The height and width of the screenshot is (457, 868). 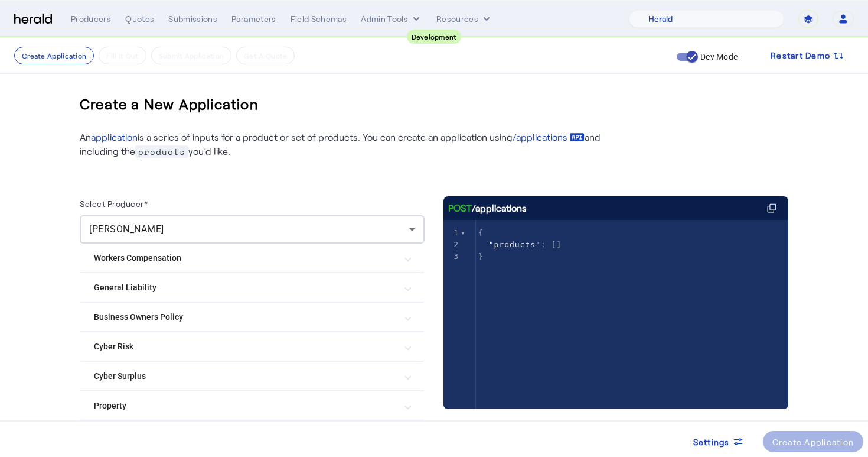 What do you see at coordinates (252, 258) in the screenshot?
I see `mat-expansion-panel-header: Workers Compensation` at bounding box center [252, 258].